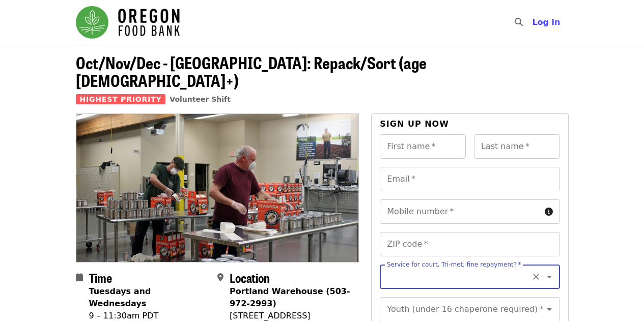  I want to click on i: circle-info icon, so click(549, 212).